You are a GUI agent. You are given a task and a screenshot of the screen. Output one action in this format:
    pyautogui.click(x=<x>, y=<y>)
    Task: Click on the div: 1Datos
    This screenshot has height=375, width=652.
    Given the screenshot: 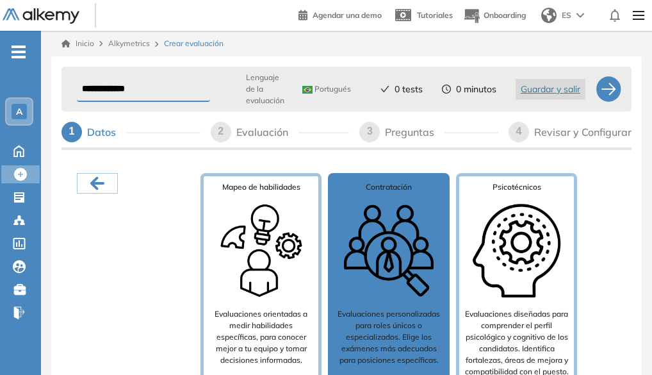 What is the action you would take?
    pyautogui.click(x=131, y=132)
    